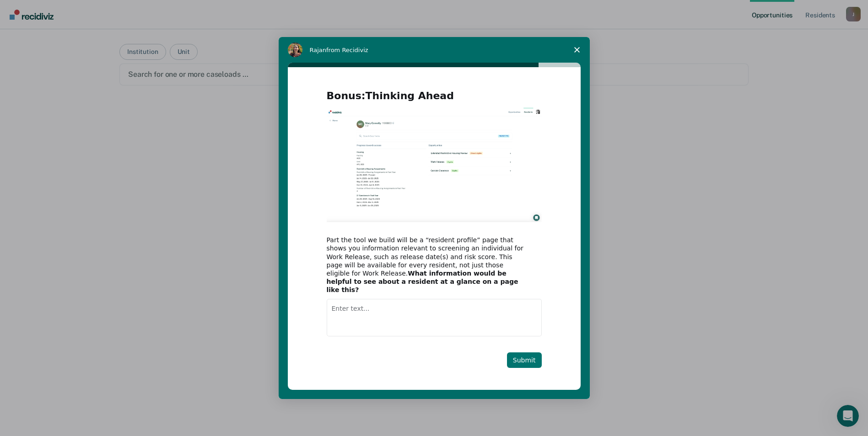  What do you see at coordinates (577, 50) in the screenshot?
I see `span: Close survey` at bounding box center [577, 50].